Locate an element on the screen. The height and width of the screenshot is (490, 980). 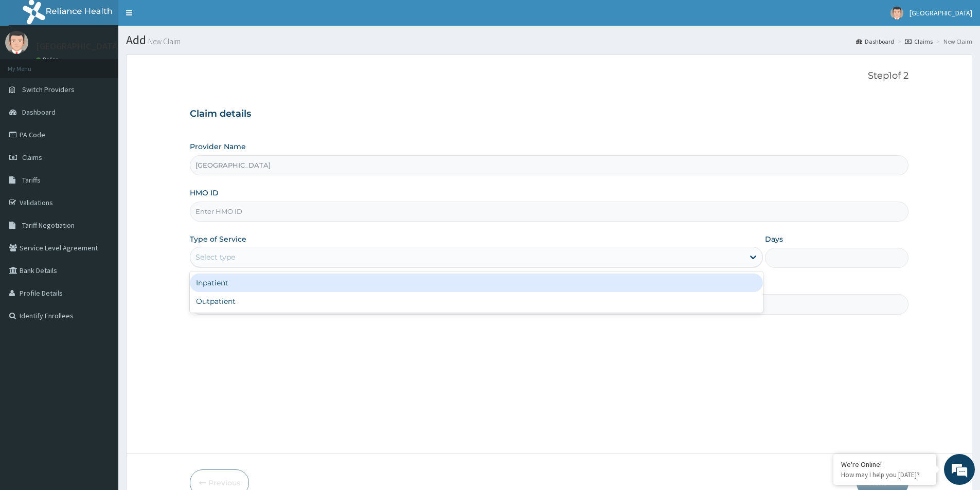
p: Step 1 of 2 is located at coordinates (548, 76).